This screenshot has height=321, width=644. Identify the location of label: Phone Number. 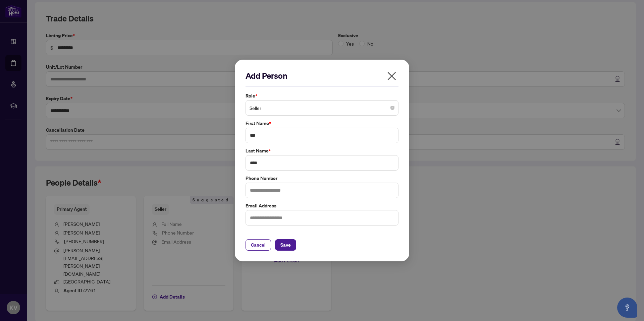
(322, 179).